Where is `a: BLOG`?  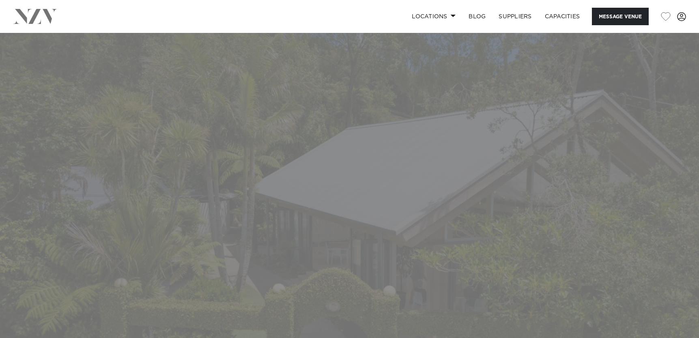 a: BLOG is located at coordinates (477, 16).